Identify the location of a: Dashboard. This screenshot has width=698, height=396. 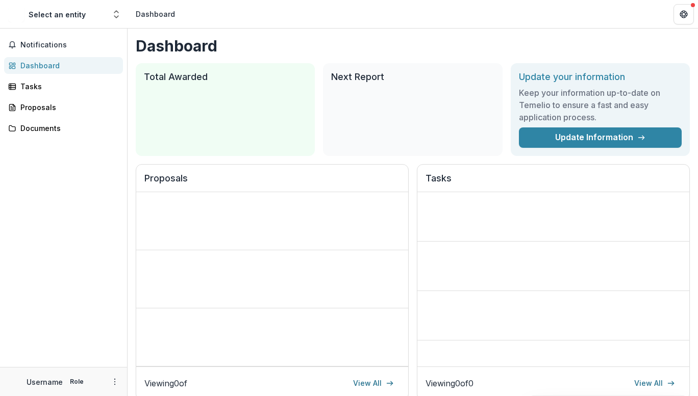
(63, 65).